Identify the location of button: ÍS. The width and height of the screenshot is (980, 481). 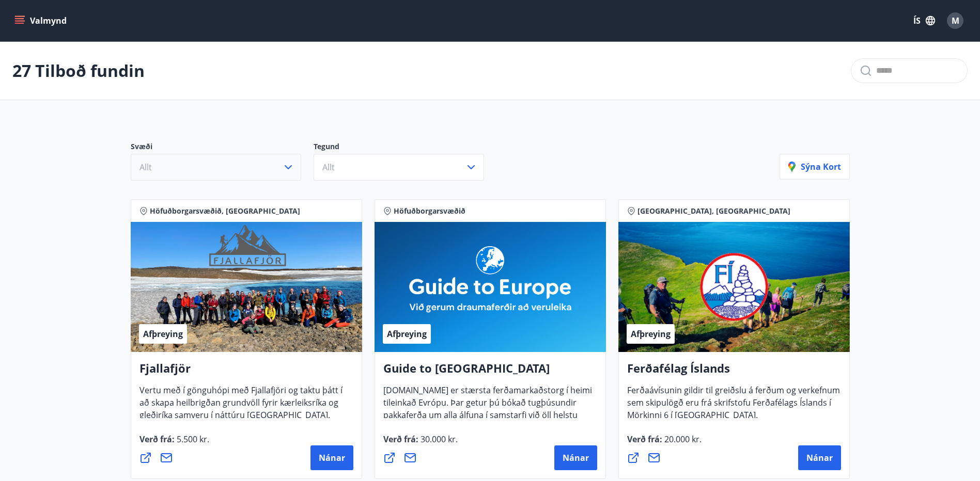
(924, 20).